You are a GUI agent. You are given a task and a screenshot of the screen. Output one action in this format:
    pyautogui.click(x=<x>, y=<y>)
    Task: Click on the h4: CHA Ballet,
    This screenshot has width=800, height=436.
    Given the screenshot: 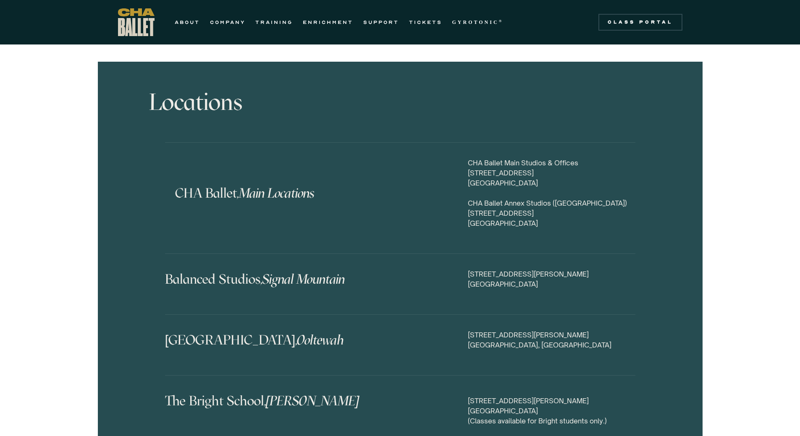 What is the action you would take?
    pyautogui.click(x=321, y=193)
    